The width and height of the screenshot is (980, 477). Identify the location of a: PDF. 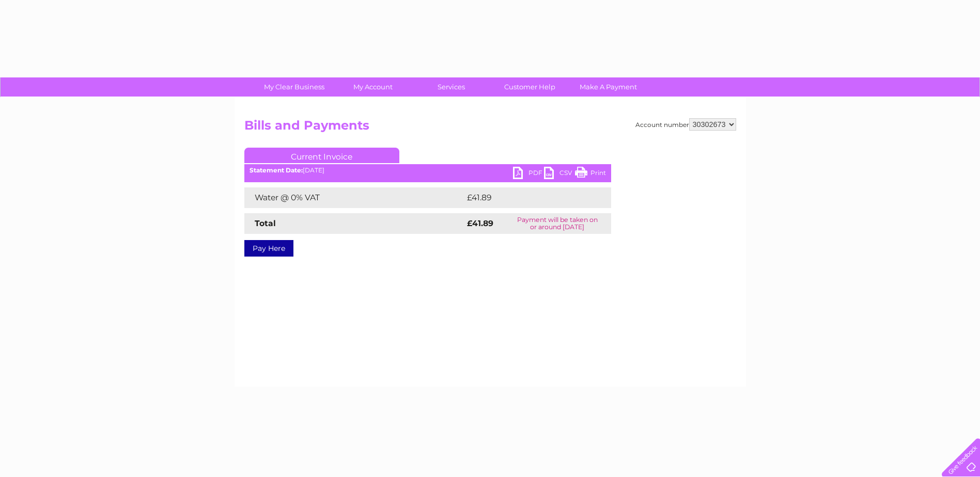
(528, 174).